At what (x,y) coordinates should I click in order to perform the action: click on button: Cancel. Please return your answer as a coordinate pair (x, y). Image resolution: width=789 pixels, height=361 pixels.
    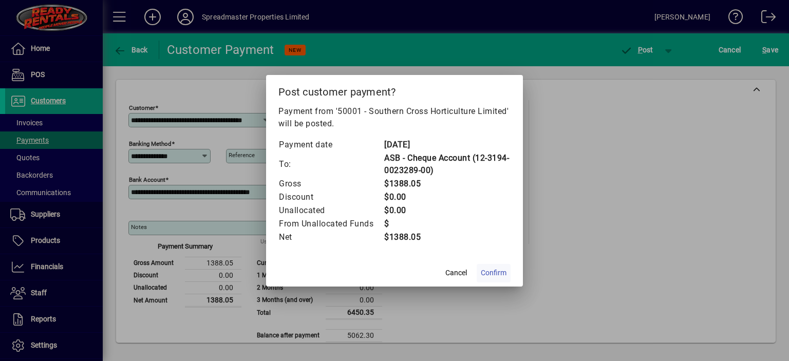
    Looking at the image, I should click on (456, 273).